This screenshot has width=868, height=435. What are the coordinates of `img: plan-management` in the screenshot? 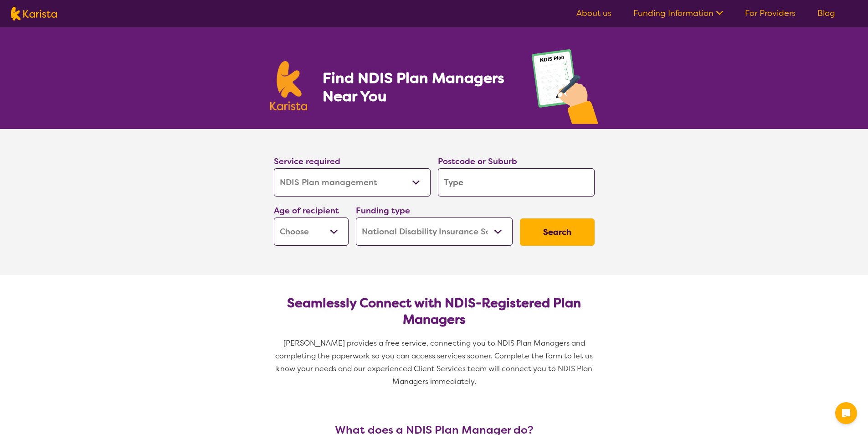 It's located at (565, 89).